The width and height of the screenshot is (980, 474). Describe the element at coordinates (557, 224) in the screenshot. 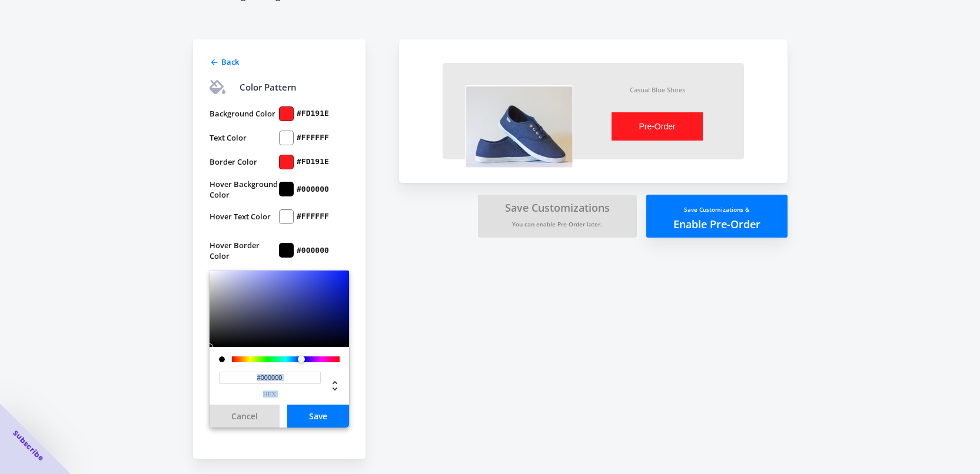

I see `small: You can enable Pre-Order later.` at that location.